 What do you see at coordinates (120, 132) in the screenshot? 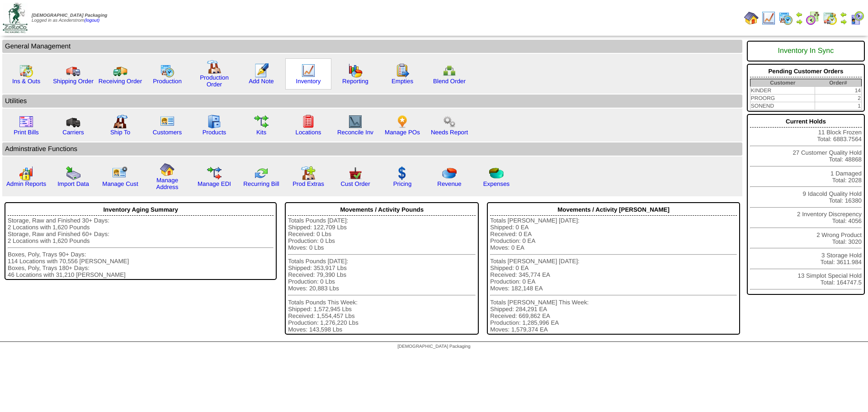
I see `a: Ship To` at bounding box center [120, 132].